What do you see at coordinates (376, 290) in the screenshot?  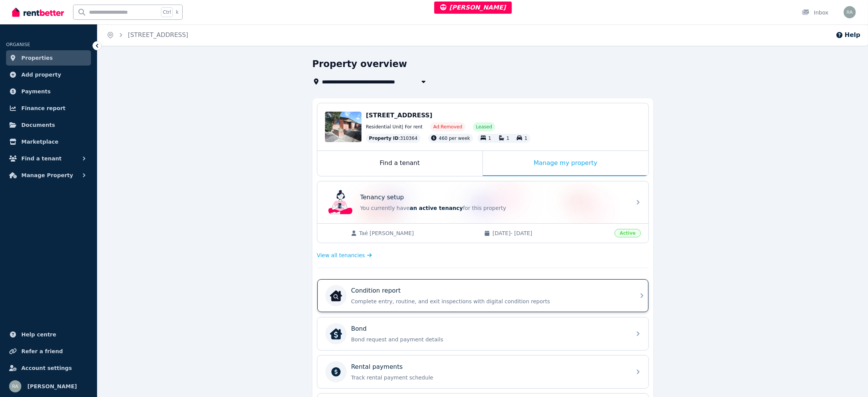 I see `p: Condition report` at bounding box center [376, 290].